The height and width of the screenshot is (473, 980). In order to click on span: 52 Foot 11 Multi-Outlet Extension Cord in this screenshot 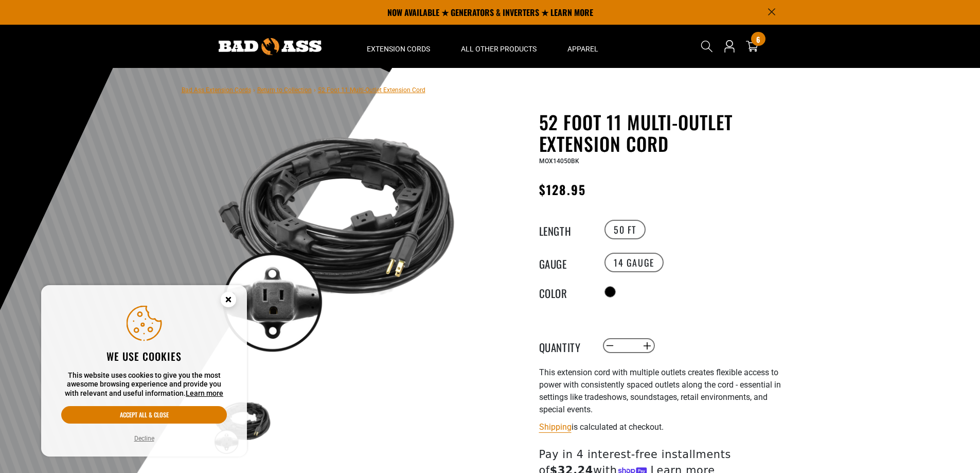, I will do `click(371, 90)`.